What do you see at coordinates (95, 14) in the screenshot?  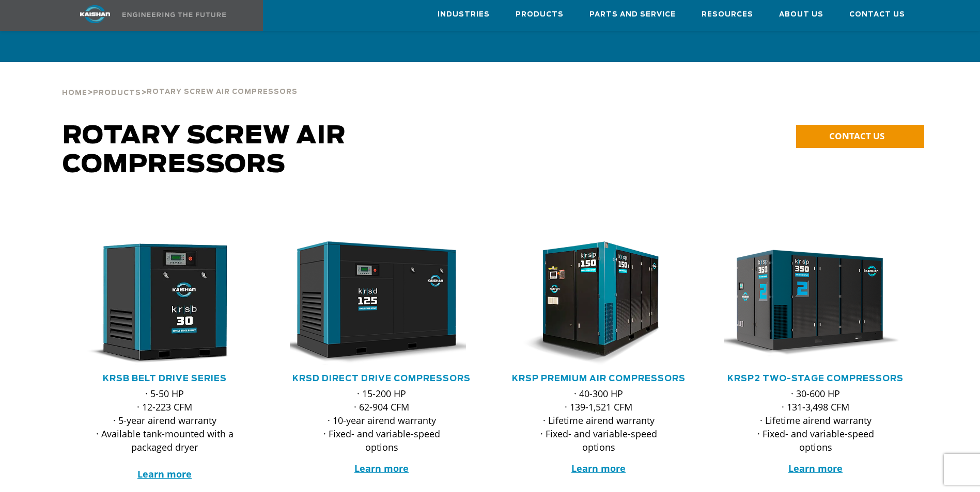 I see `img: kaishan logo` at bounding box center [95, 14].